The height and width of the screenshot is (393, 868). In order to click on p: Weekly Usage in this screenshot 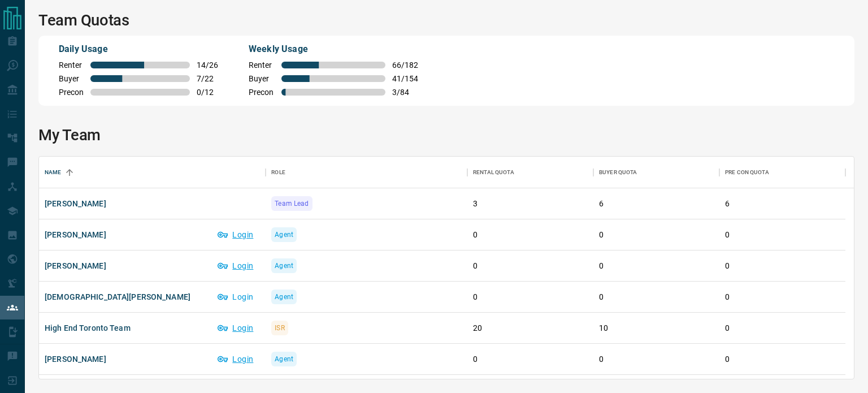, I will do `click(334, 49)`.